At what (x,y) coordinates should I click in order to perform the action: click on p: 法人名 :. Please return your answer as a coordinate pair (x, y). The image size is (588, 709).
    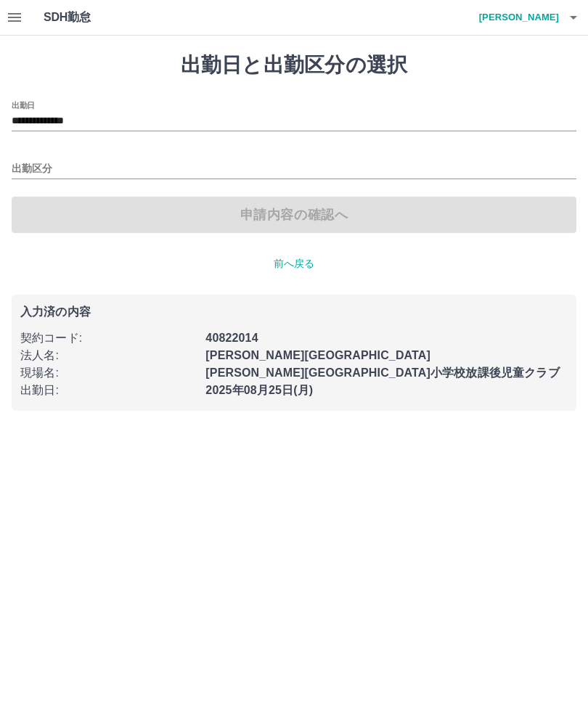
    Looking at the image, I should click on (108, 355).